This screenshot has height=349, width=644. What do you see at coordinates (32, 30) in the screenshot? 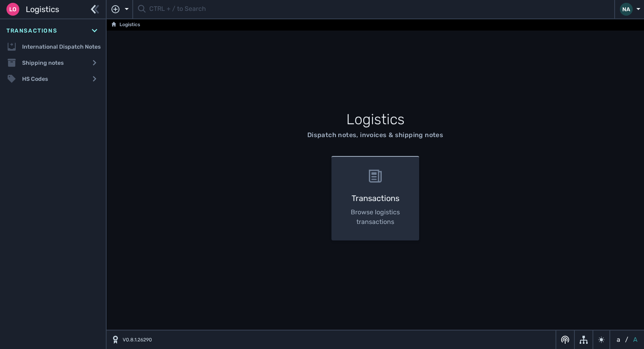
I see `span: Transactions` at bounding box center [32, 30].